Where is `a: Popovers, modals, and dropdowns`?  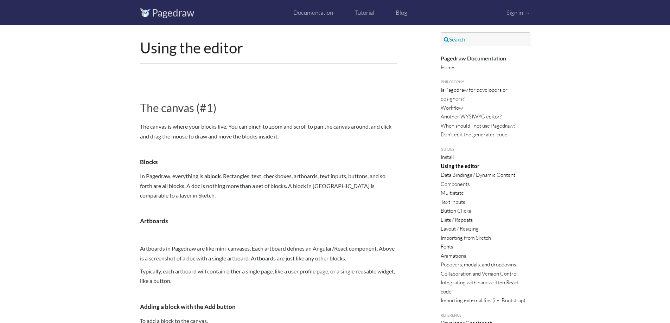
a: Popovers, modals, and dropdowns is located at coordinates (478, 264).